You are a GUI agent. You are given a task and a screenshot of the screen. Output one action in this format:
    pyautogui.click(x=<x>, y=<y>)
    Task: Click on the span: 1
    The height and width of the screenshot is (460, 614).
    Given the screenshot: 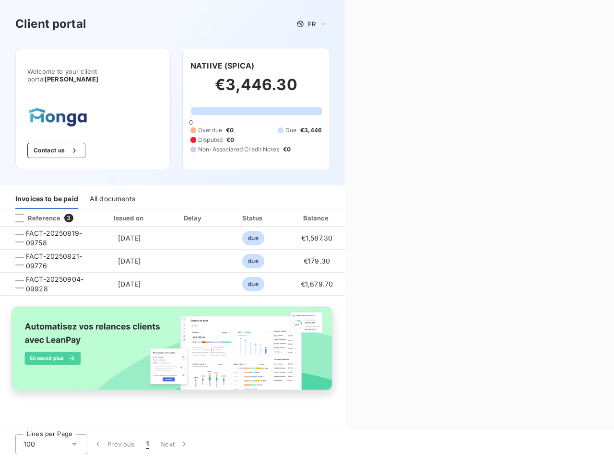 What is the action you would take?
    pyautogui.click(x=147, y=444)
    